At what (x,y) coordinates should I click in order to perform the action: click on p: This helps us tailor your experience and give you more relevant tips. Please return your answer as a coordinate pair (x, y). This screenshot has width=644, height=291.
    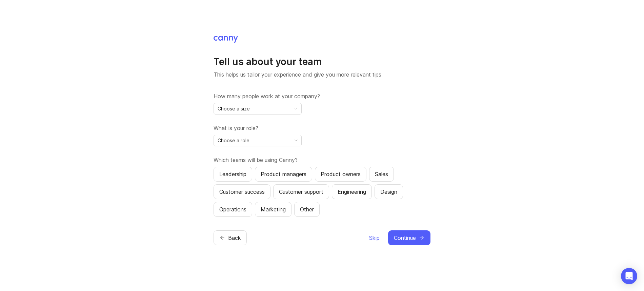
    Looking at the image, I should click on (322, 75).